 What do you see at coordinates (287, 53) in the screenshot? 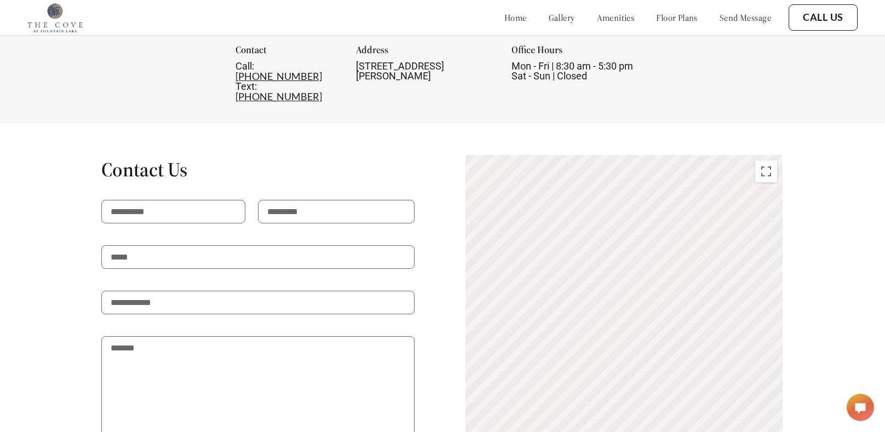
I see `div: Contact` at bounding box center [287, 53].